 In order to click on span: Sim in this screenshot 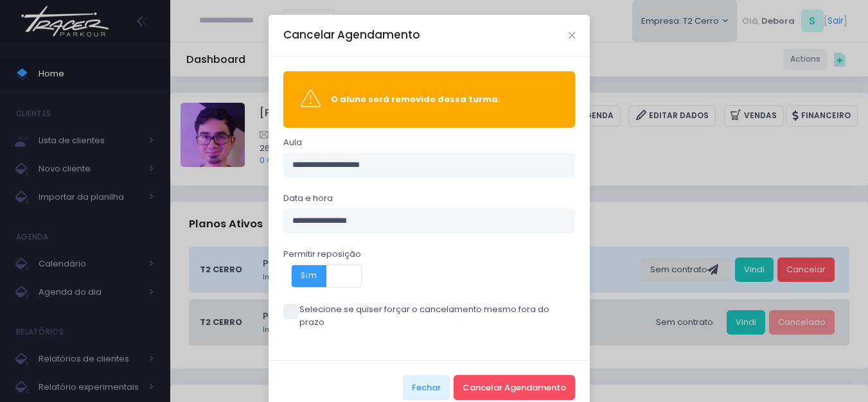, I will do `click(309, 276)`.